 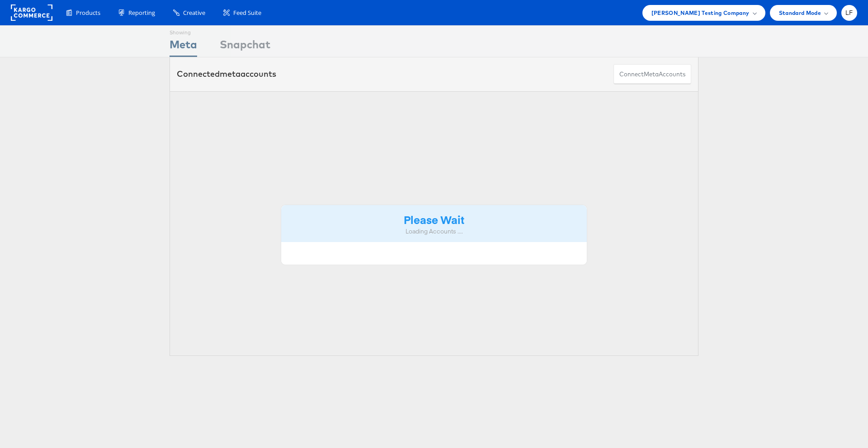 What do you see at coordinates (183, 31) in the screenshot?
I see `div: Showing` at bounding box center [183, 31].